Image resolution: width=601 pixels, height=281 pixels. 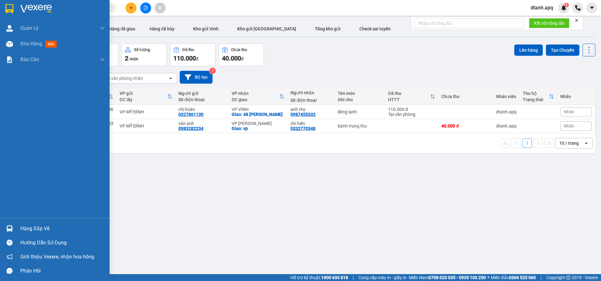 What do you see at coordinates (202, 109) in the screenshot?
I see `div: chị hoàn` at bounding box center [202, 109].